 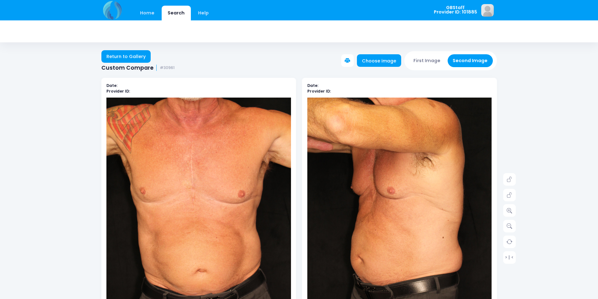 What do you see at coordinates (456, 10) in the screenshot?
I see `span: GBStaff Provider ID: 101885` at bounding box center [456, 10].